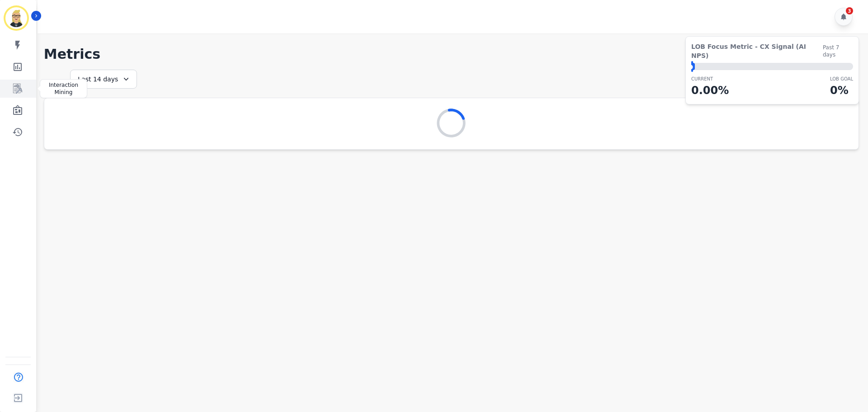  Describe the element at coordinates (451, 54) in the screenshot. I see `h1: Metrics` at that location.